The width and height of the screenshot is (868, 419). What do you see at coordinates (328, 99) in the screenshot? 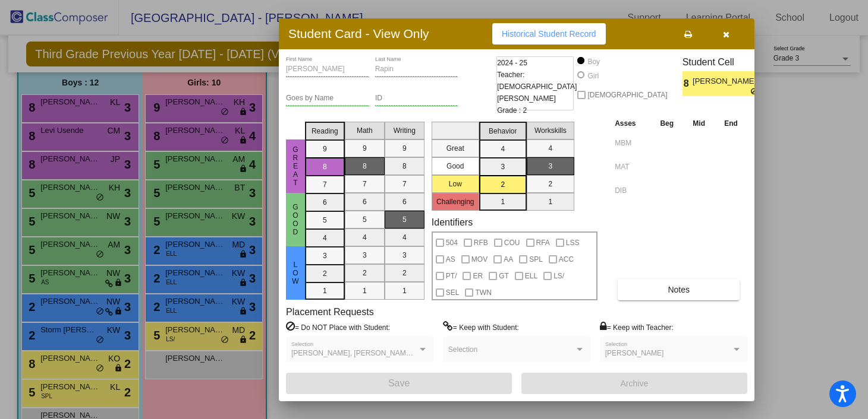
I see `input: goes by name` at bounding box center [328, 99].